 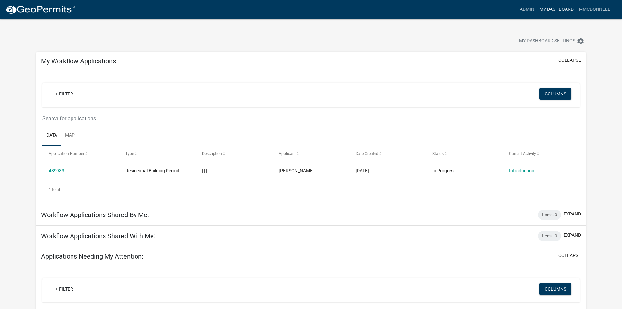 What do you see at coordinates (367, 153) in the screenshot?
I see `span: Date Created` at bounding box center [367, 153].